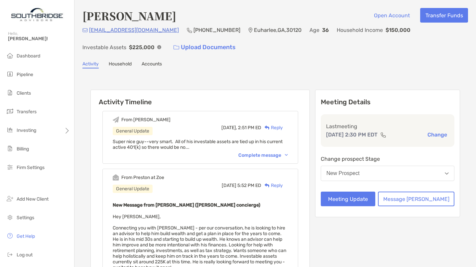 Image resolution: width=476 pixels, height=267 pixels. Describe the element at coordinates (27, 112) in the screenshot. I see `span: Transfers` at that location.